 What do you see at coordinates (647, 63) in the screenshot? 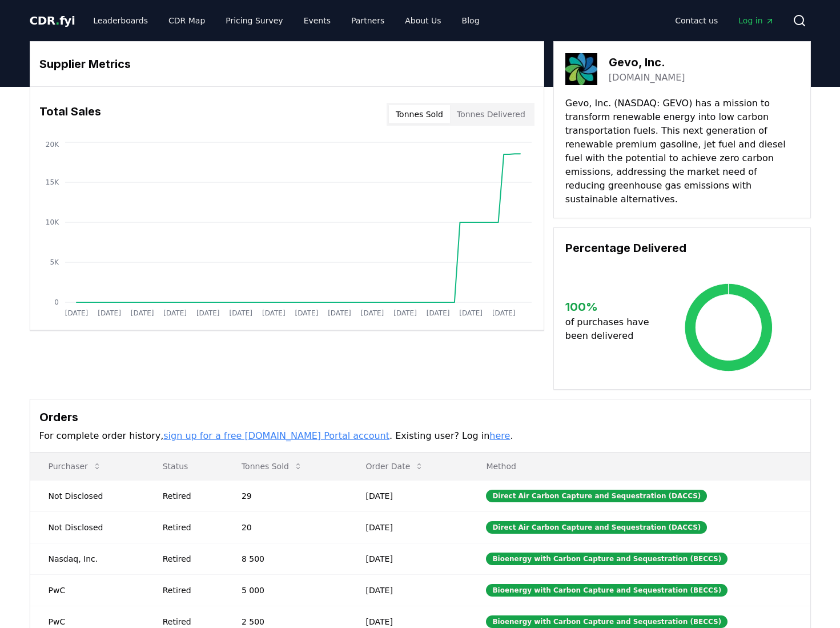
I see `h3: Gevo, Inc.` at bounding box center [647, 63].